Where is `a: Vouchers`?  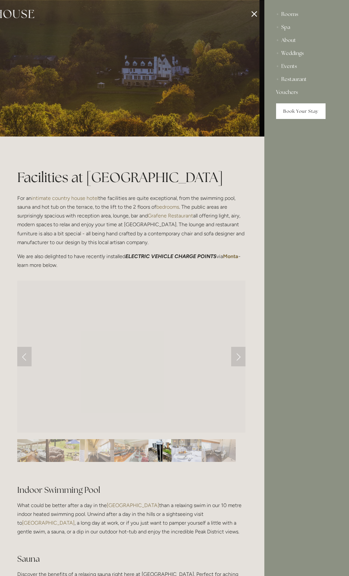
a: Vouchers is located at coordinates (306, 92).